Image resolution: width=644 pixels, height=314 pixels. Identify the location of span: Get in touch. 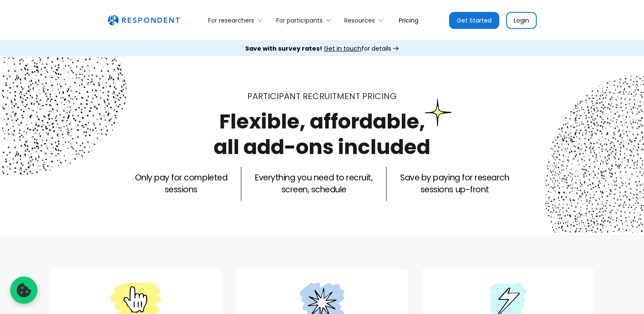
(343, 49).